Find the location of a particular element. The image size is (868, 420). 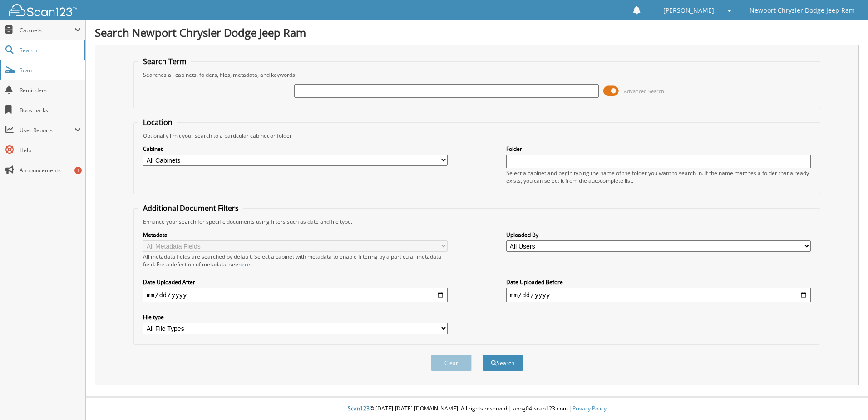

div: Select a cabinet and begin typing the name of the folder you want to search in. If the name match... is located at coordinates (659, 176).